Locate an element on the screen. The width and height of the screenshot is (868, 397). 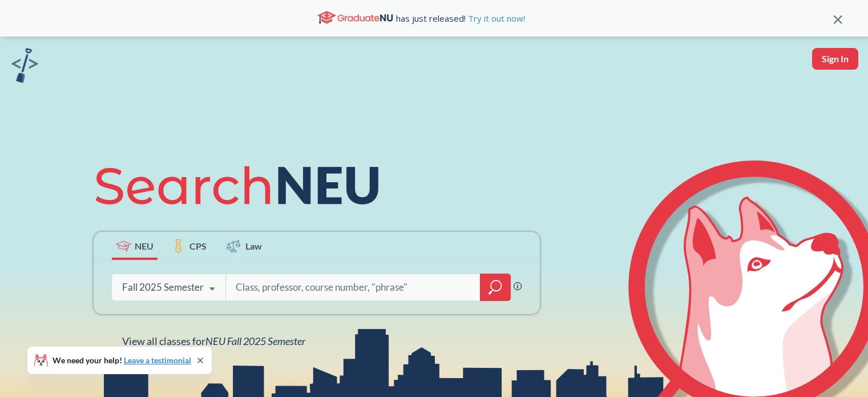
span: NEU is located at coordinates (144, 246).